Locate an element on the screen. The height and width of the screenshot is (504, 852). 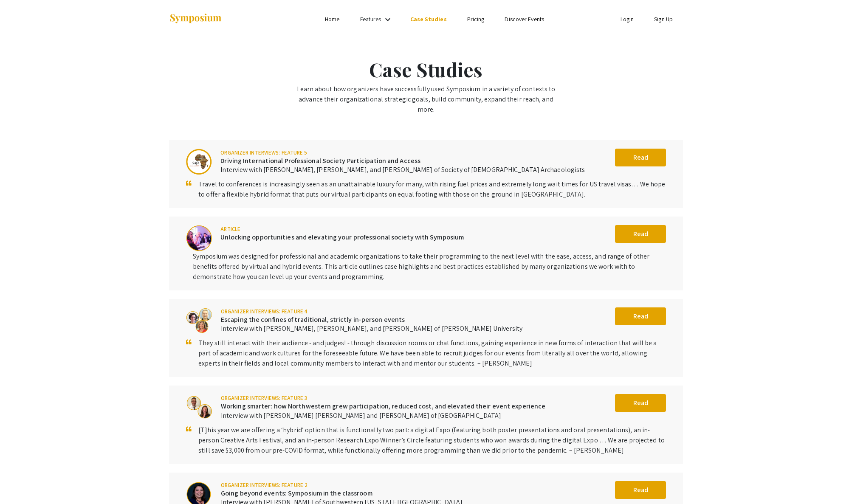
img: Unlocking opportunities and elevating your professional society with Symposium is located at coordinates (199, 238).